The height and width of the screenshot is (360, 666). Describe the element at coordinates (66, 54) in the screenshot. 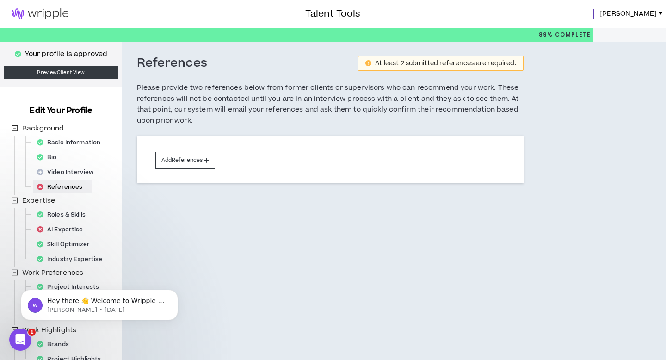

I see `p: Your profile is approved` at that location.